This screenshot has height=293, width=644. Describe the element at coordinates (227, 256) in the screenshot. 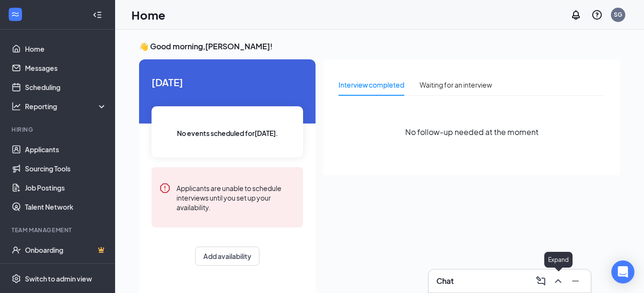

I see `button: Add availability` at that location.